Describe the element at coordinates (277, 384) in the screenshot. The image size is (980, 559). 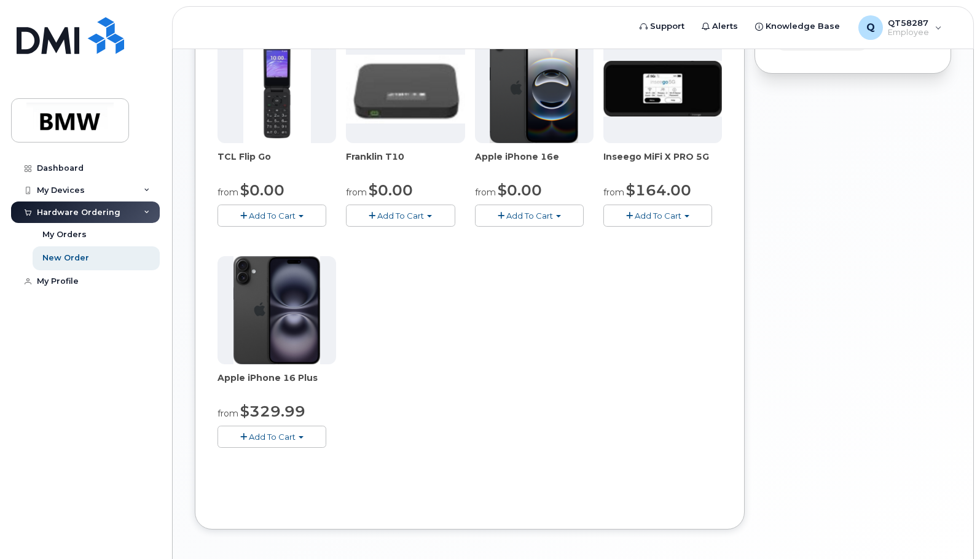
I see `span: Apple iPhone 16 Plus` at that location.